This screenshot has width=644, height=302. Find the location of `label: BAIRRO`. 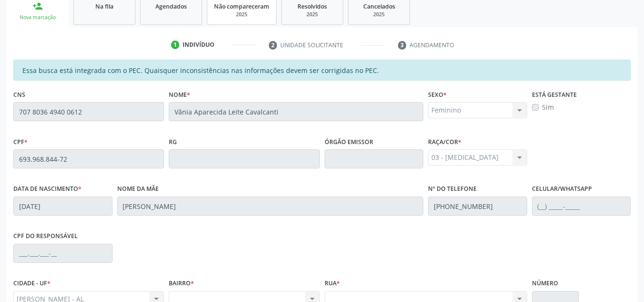

label: BAIRRO is located at coordinates (181, 283).